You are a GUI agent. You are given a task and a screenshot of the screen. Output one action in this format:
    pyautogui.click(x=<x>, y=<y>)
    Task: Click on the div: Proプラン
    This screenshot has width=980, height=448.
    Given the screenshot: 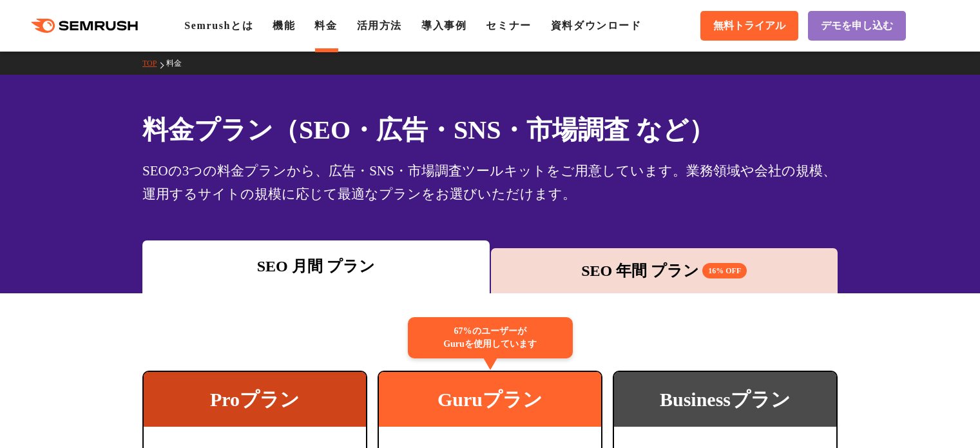 What is the action you would take?
    pyautogui.click(x=255, y=399)
    